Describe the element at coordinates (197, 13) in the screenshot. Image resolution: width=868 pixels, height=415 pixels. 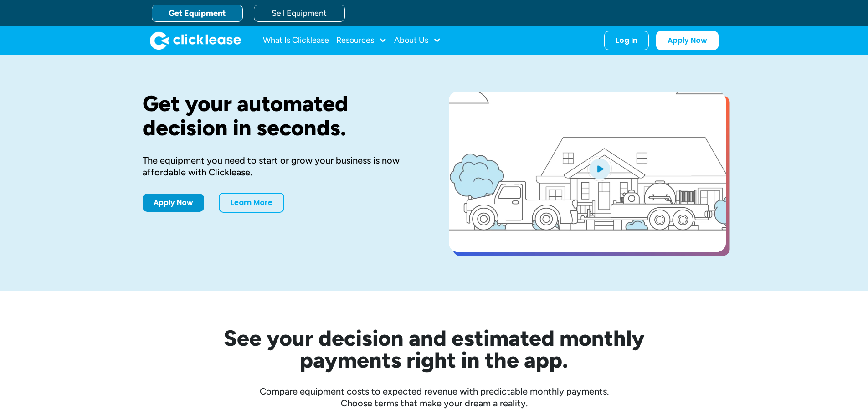
I see `a: Get Equipment` at that location.